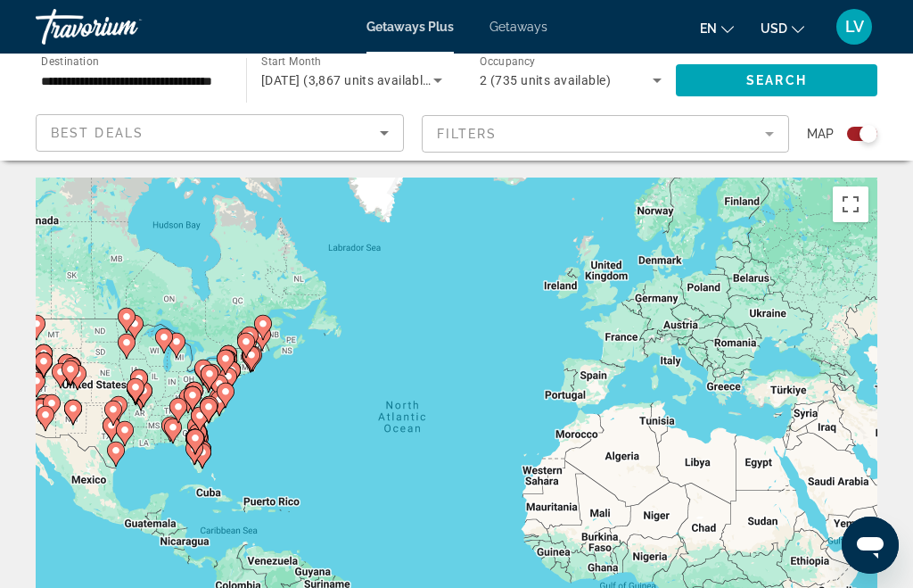 The height and width of the screenshot is (588, 913). Describe the element at coordinates (97, 133) in the screenshot. I see `span: Best Deals` at that location.